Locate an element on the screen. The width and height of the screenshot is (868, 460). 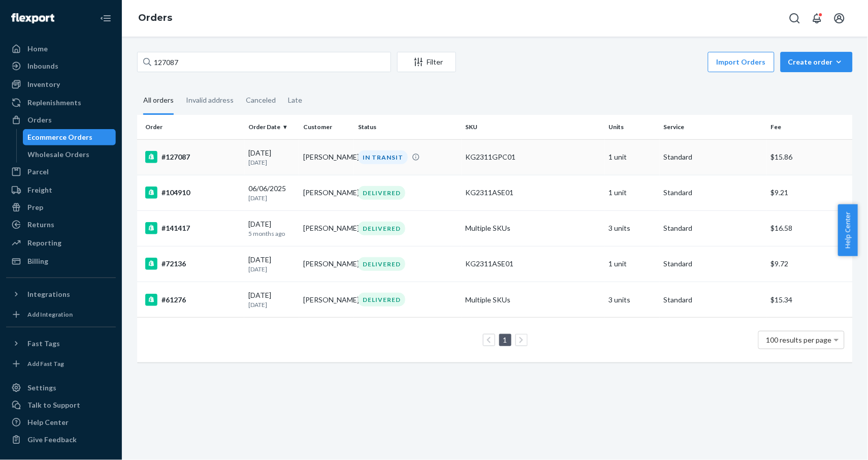
th: Order Date is located at coordinates (272, 127).